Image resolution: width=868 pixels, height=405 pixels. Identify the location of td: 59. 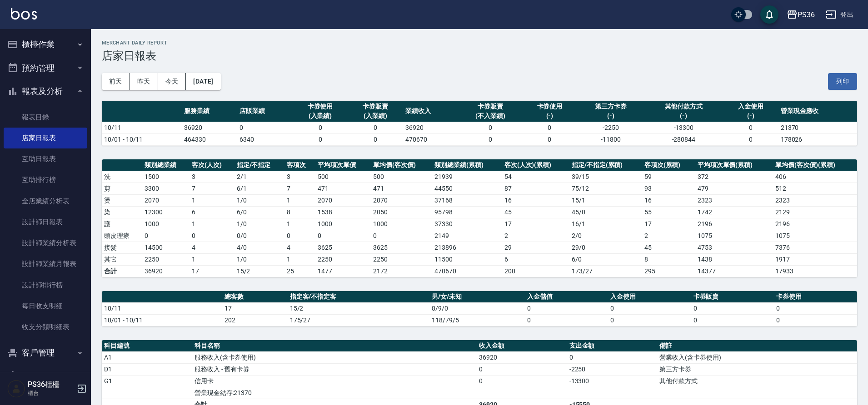
(669, 176).